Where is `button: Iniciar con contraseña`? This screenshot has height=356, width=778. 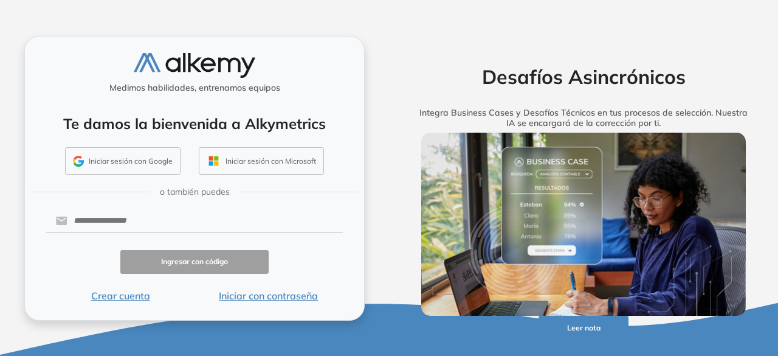 button: Iniciar con contraseña is located at coordinates (269, 295).